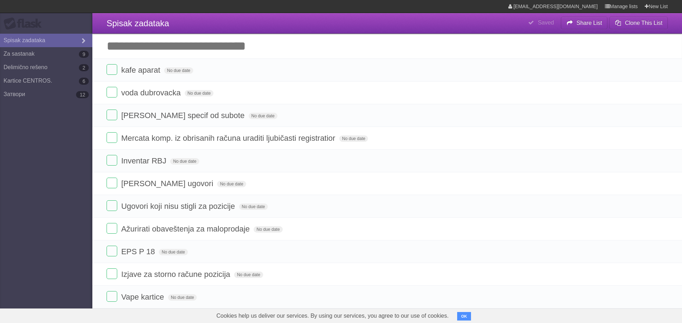 This screenshot has height=323, width=682. What do you see at coordinates (82, 95) in the screenshot?
I see `b: 12` at bounding box center [82, 95].